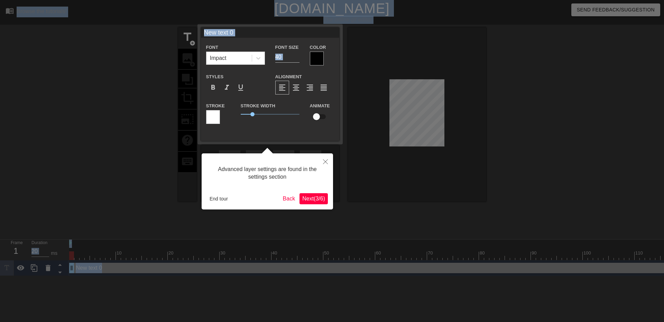 The image size is (664, 322). I want to click on button: Next, so click(314, 199).